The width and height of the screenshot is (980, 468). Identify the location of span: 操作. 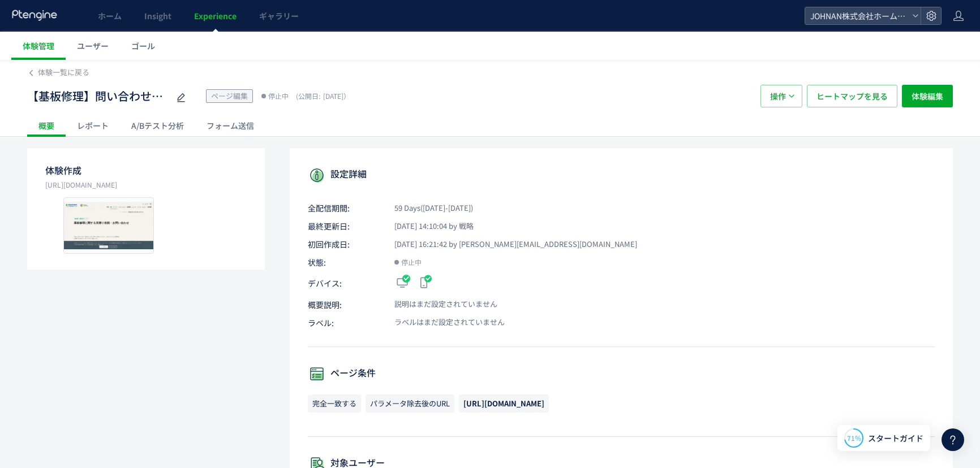
(778, 96).